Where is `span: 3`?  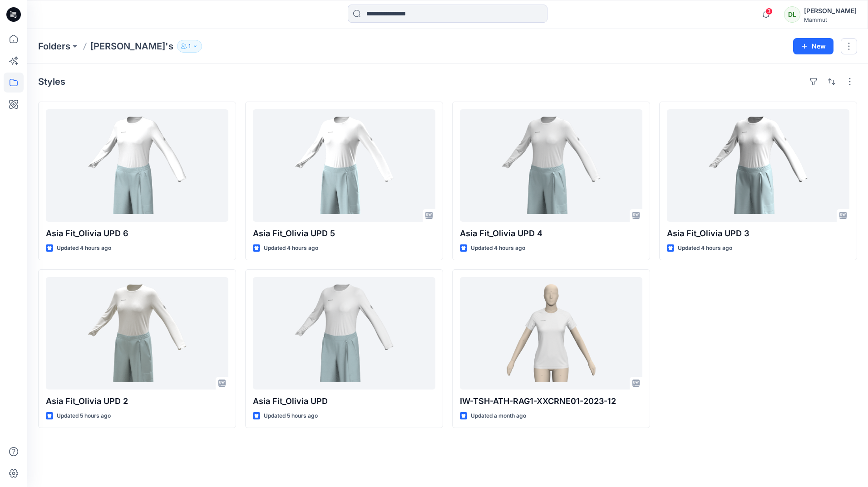
span: 3 is located at coordinates (769, 11).